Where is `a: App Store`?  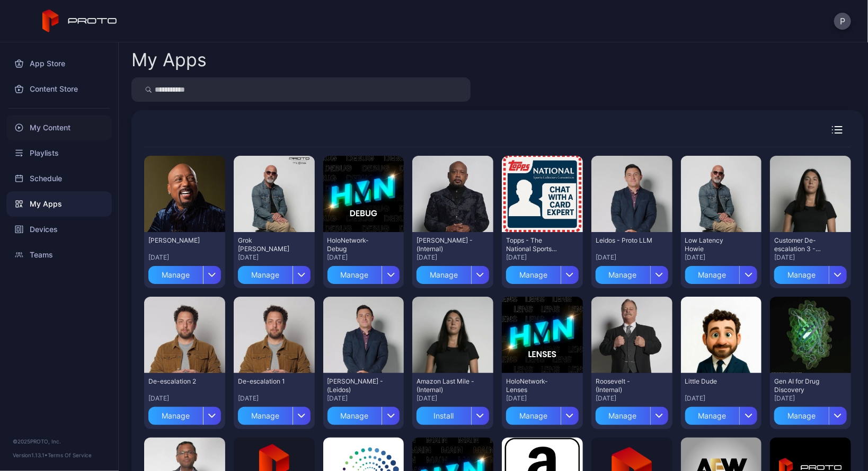
a: App Store is located at coordinates (59, 63).